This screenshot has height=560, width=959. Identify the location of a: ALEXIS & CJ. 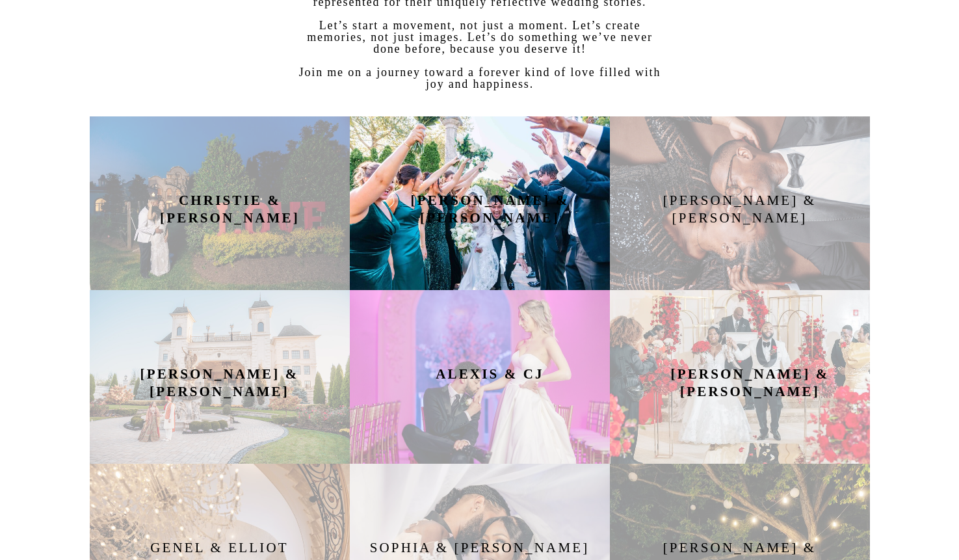
(490, 377).